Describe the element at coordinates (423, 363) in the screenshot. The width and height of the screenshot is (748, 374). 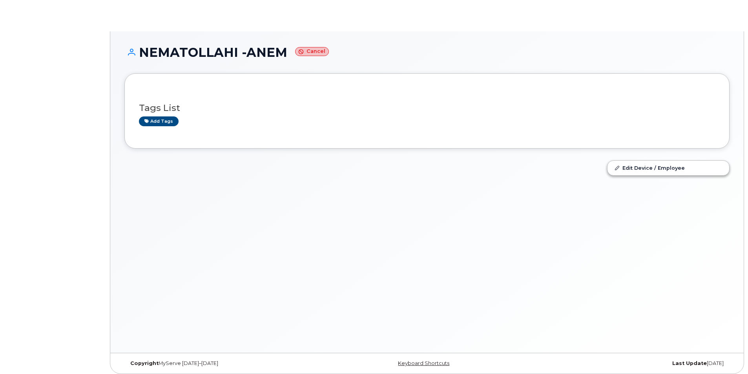
I see `a: Keyboard Shortcuts` at that location.